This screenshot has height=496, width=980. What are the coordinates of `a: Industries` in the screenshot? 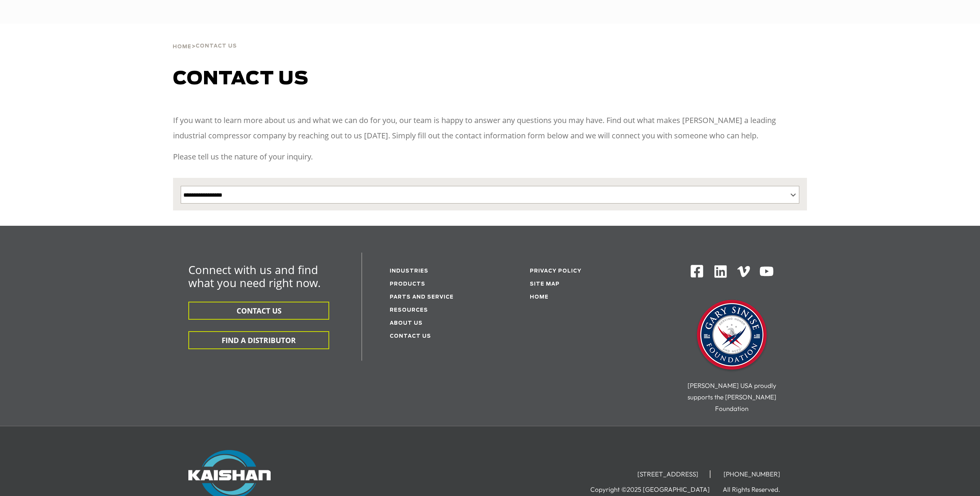 It's located at (409, 271).